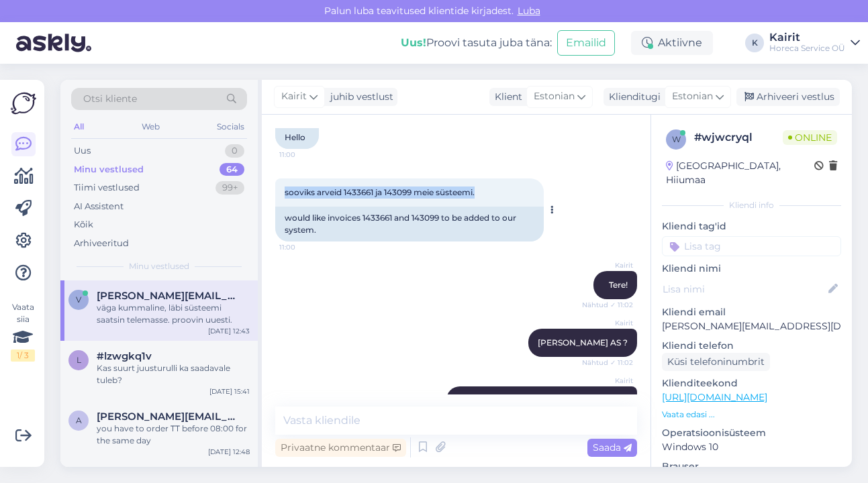 This screenshot has height=483, width=868. What do you see at coordinates (476, 43) in the screenshot?
I see `div: Proovi tasuta juba täna:` at bounding box center [476, 43].